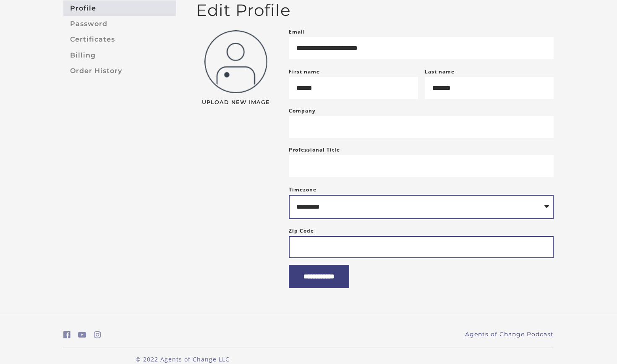  I want to click on label: Company, so click(302, 111).